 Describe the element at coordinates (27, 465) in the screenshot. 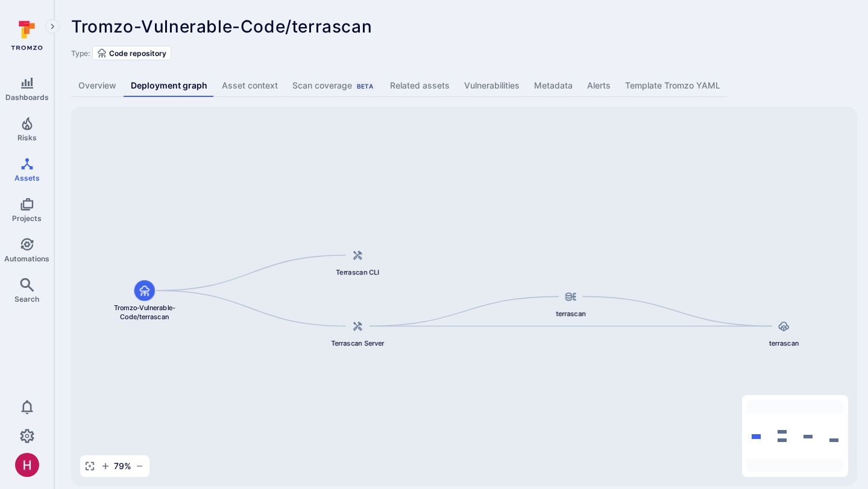

I see `div: Harshil Parikh` at that location.